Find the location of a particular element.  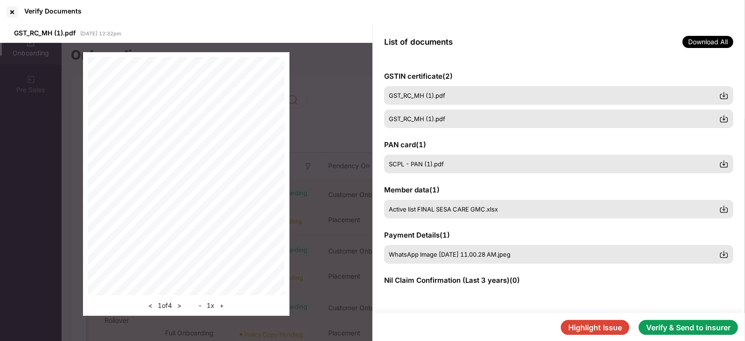

span: Active list FINAL SESA CARE GMC.xlsx is located at coordinates (443, 209).